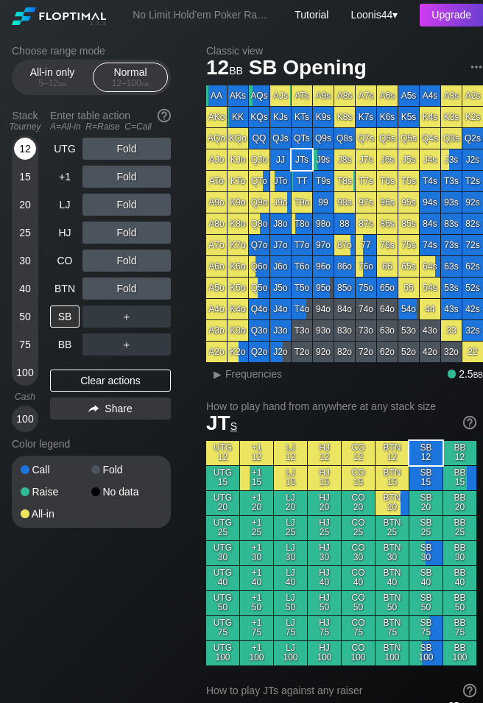 The height and width of the screenshot is (703, 483). Describe the element at coordinates (358, 553) in the screenshot. I see `div: CO 30` at that location.